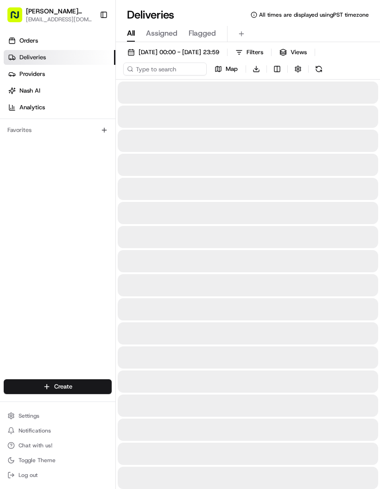 The height and width of the screenshot is (489, 380). I want to click on button: Settings, so click(57, 416).